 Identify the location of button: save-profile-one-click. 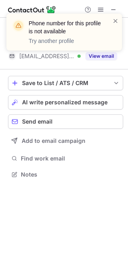
(65, 83).